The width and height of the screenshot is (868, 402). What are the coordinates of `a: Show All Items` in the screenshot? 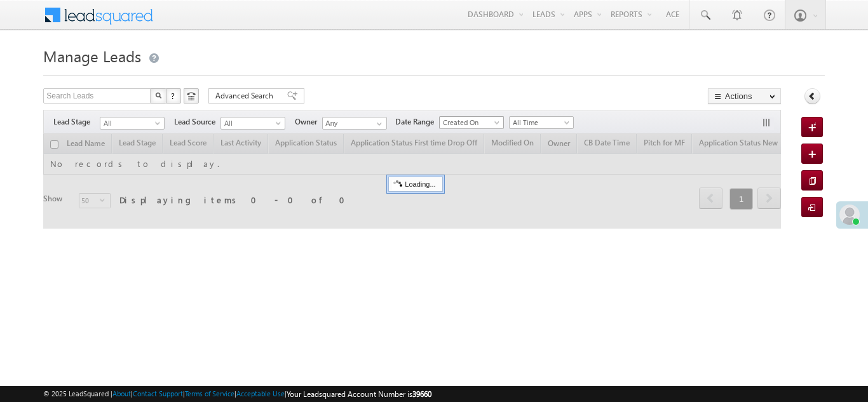 It's located at (377, 124).